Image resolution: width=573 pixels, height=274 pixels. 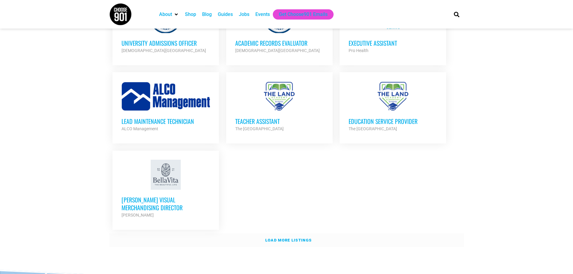 I want to click on a: Lead Maintenance Technician ALCO Management, so click(x=166, y=107).